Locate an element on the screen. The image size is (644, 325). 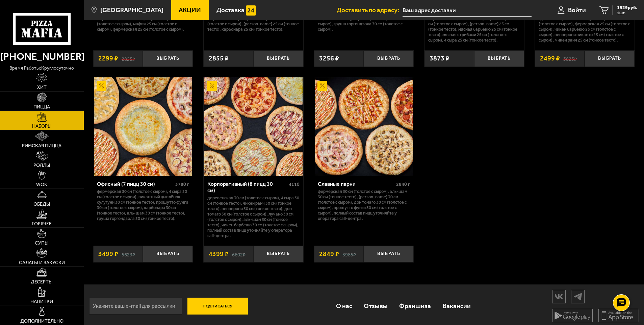
s: 3823 ₽ is located at coordinates (570, 58).